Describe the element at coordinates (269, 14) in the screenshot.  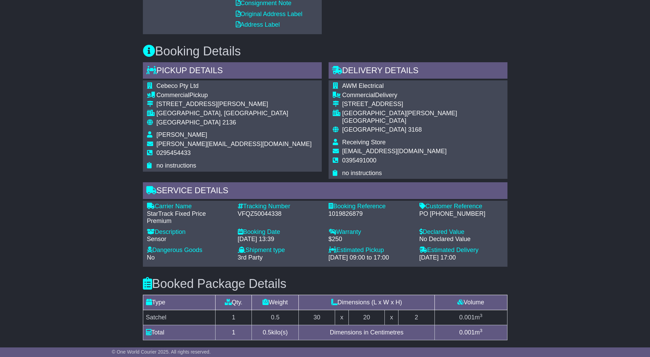
I see `a: Original Address Label` at that location.